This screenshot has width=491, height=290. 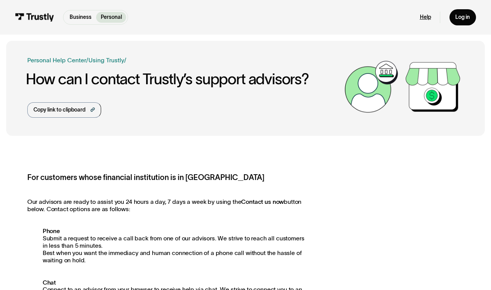 I want to click on div: Log in, so click(x=462, y=17).